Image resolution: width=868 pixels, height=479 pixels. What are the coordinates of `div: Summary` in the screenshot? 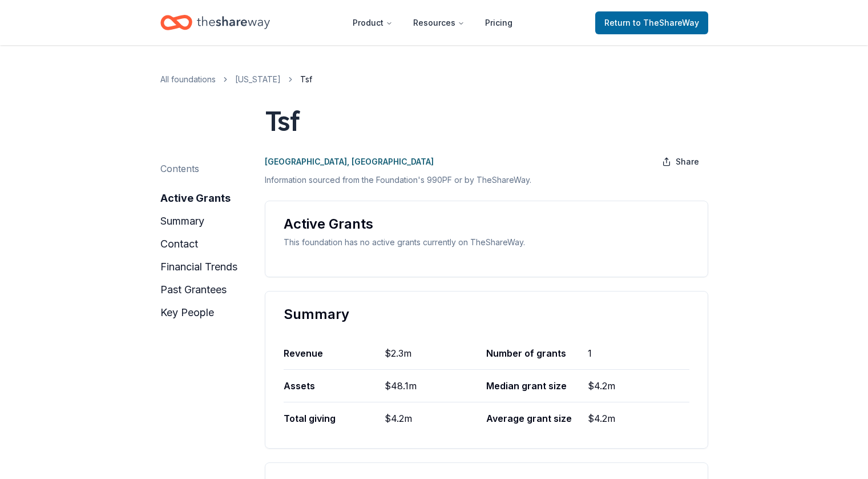 It's located at (487, 314).